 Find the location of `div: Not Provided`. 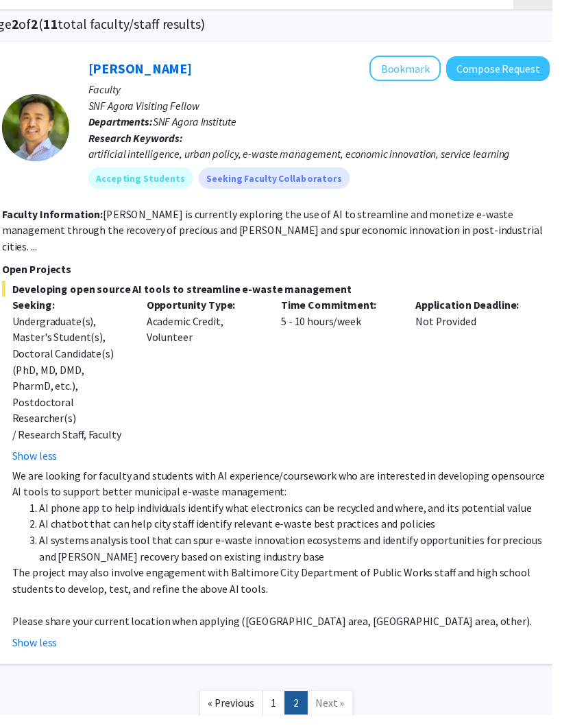

div: Not Provided is located at coordinates (481, 388).